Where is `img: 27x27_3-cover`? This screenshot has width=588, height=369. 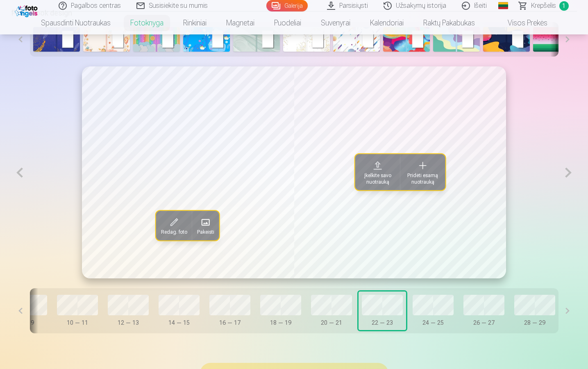 img: 27x27_3-cover is located at coordinates (156, 39).